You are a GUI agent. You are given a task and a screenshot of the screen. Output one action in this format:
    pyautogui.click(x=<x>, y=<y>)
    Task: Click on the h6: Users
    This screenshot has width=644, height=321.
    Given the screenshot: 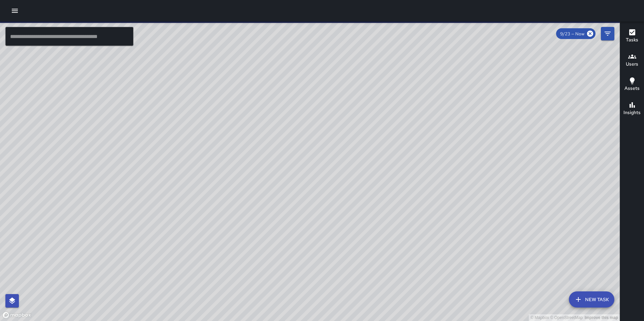 What is the action you would take?
    pyautogui.click(x=632, y=64)
    